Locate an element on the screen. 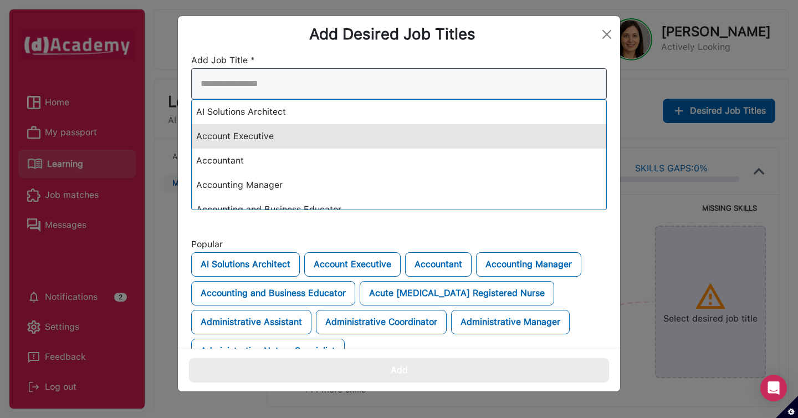  label: Add Job Title * is located at coordinates (223, 60).